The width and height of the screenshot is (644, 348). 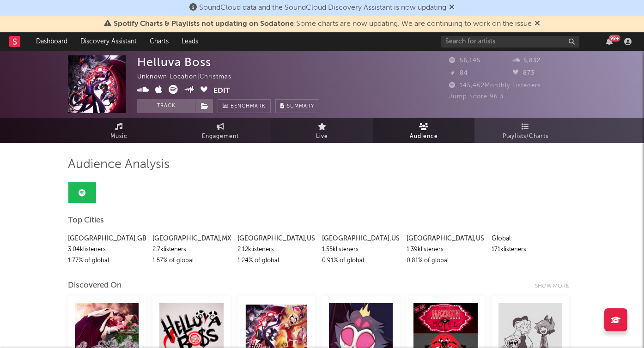 What do you see at coordinates (221, 136) in the screenshot?
I see `span: Engagement` at bounding box center [221, 136].